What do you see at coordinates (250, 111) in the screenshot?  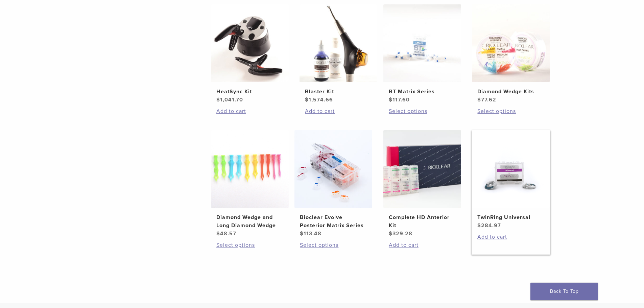 I see `a: Add to cart: “HeatSync Kit”` at bounding box center [250, 111].